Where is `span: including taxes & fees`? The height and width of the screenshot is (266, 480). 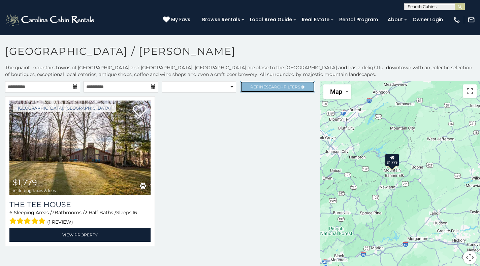
span: including taxes & fees is located at coordinates (34, 190).